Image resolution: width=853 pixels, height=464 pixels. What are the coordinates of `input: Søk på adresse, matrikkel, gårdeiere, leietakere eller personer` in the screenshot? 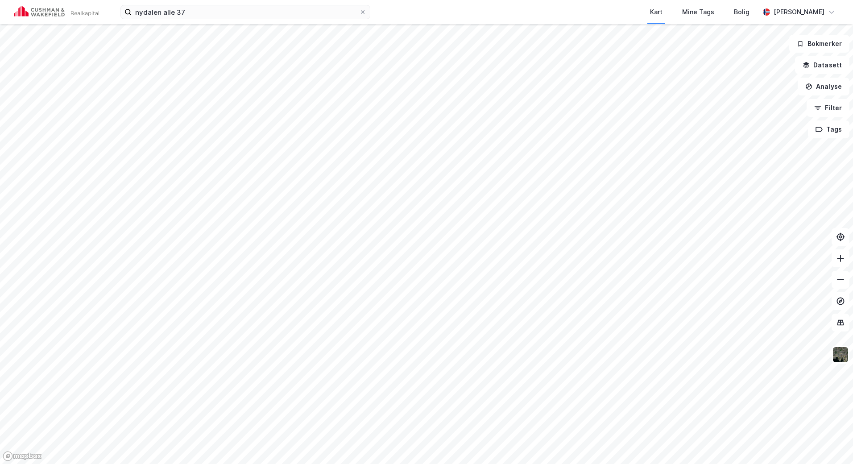 It's located at (245, 12).